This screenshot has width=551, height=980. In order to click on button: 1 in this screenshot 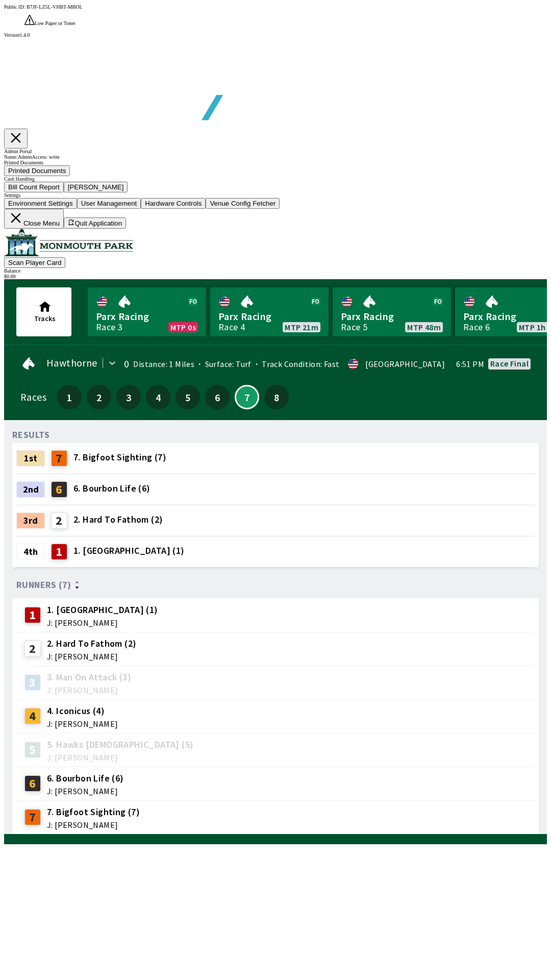, I will do `click(70, 397)`.